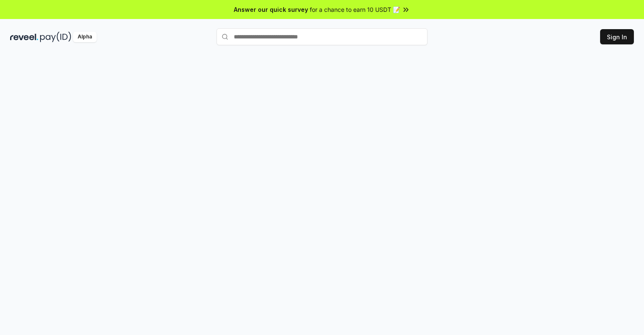  I want to click on span: Answer our quick survey, so click(271, 10).